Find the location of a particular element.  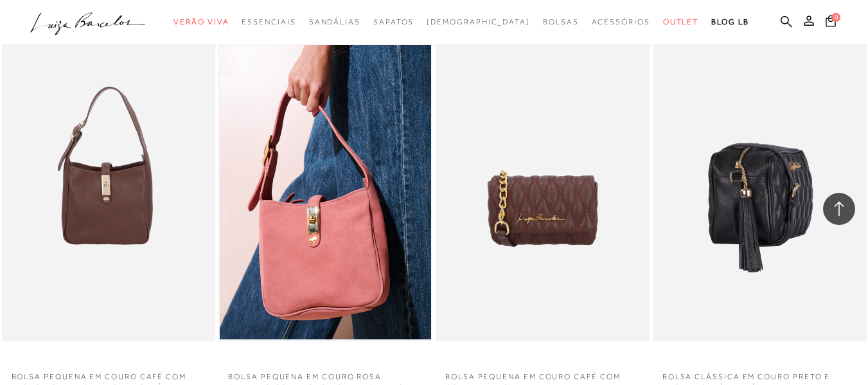

a: BOLSA PEQUENA EM COURO CAFÉ COM CORRENTE DOURADA BOLSA PEQUENA EM COURO CAFÉ COM CORRENTE DOURADA is located at coordinates (543, 181).